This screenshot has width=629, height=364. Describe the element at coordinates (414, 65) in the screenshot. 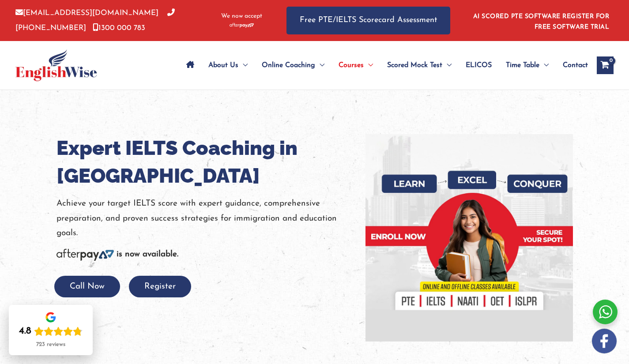

I see `span: Scored Mock Test` at that location.